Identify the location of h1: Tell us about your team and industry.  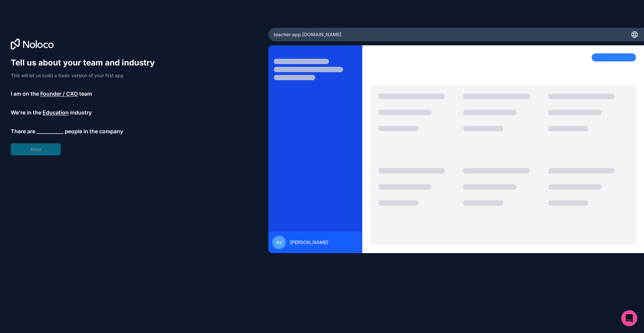
(86, 63).